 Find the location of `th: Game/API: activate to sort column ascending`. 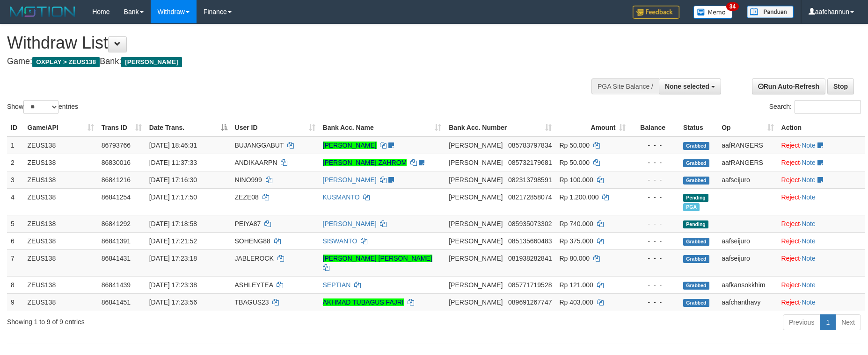

th: Game/API: activate to sort column ascending is located at coordinates (61, 128).